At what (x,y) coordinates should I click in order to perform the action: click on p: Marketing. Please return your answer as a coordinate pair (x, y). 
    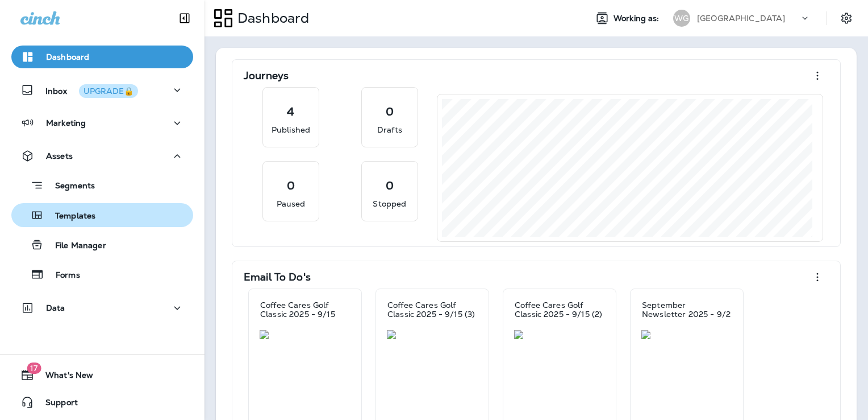
    Looking at the image, I should click on (66, 123).